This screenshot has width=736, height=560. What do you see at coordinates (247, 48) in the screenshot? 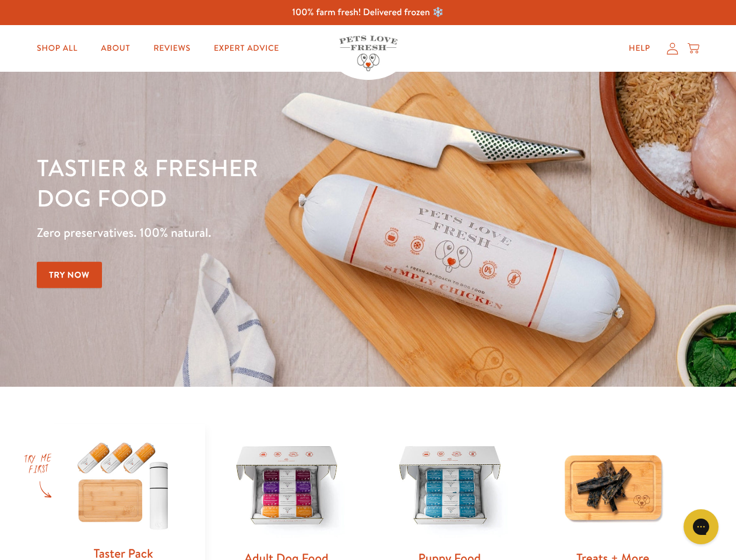
I see `a: Expert Advice` at bounding box center [247, 48].